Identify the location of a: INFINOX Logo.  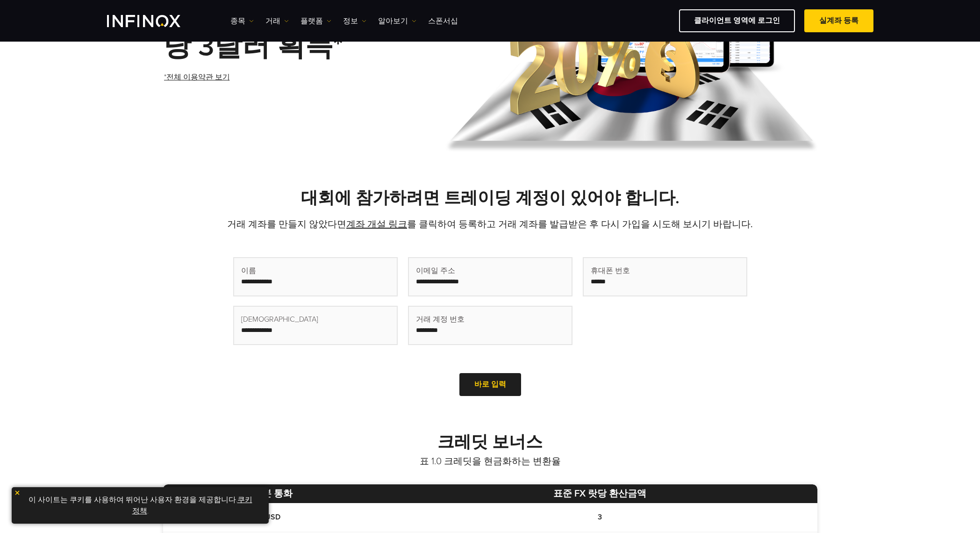
(155, 21).